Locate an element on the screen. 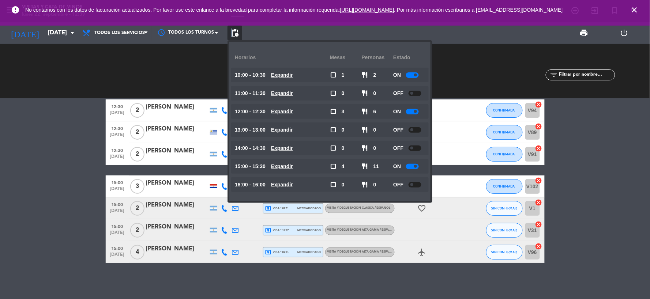 This screenshot has width=650, height=299. span: ON is located at coordinates (397, 112).